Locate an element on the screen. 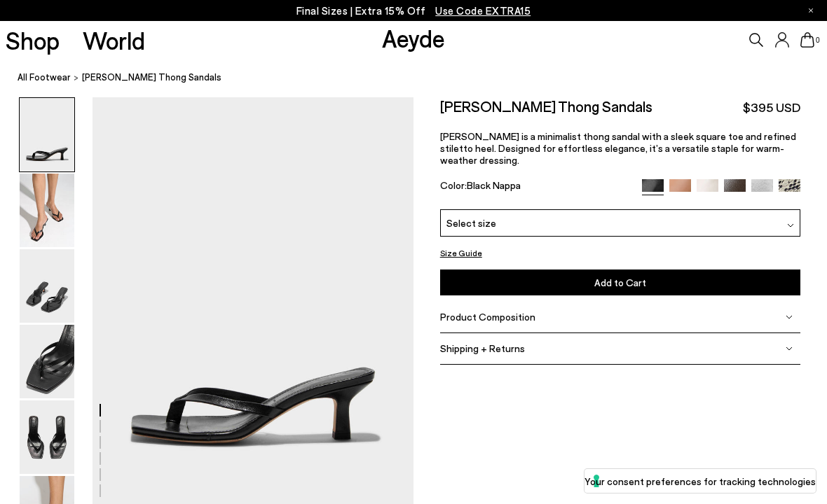 The image size is (827, 504). span: $395 USD is located at coordinates (772, 107).